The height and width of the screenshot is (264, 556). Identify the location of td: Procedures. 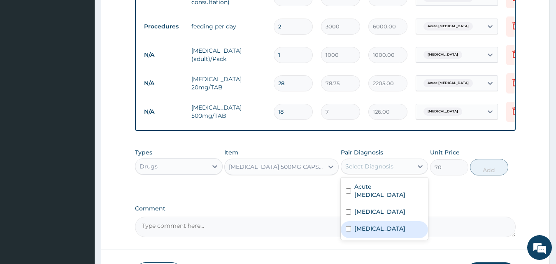
(163, 26).